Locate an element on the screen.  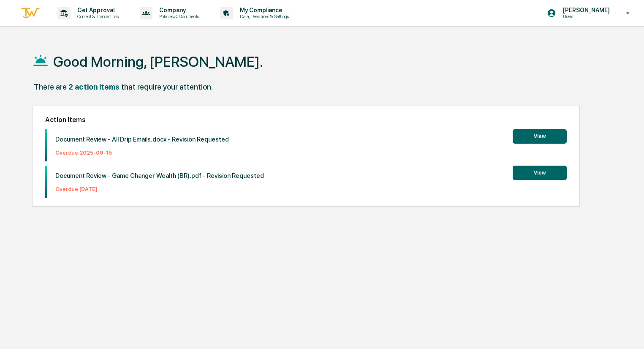
div: 2 action items is located at coordinates (94, 87).